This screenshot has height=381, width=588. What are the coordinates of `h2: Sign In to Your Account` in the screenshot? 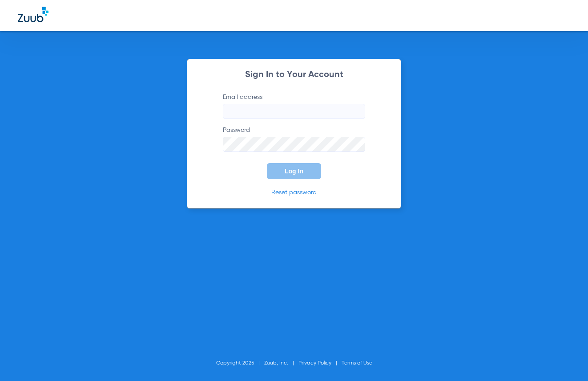 It's located at (294, 75).